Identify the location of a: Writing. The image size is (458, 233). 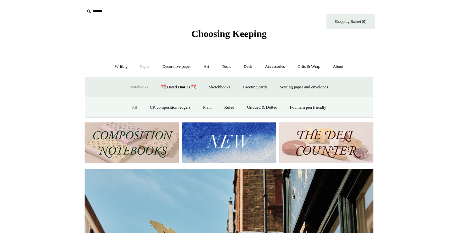
(121, 67).